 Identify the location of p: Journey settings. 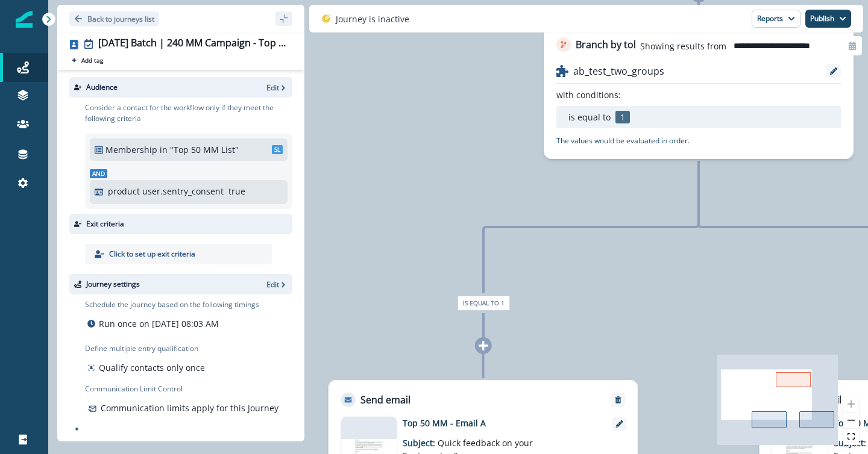
(113, 284).